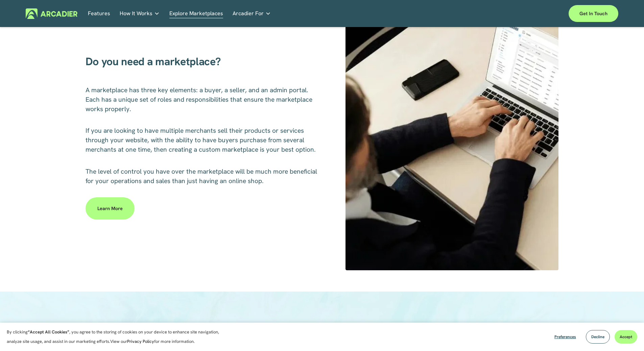 The width and height of the screenshot is (644, 351). I want to click on span: If you are looking to have multiple merchants sell their products or services through your websit..., so click(200, 140).